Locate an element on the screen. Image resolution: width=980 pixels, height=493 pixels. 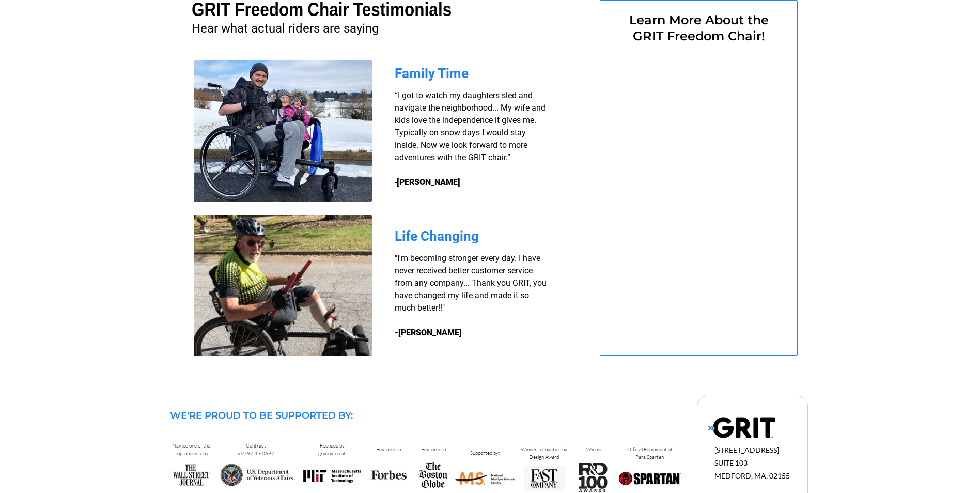
span: Winner, Innovation by Design Award is located at coordinates (544, 453).